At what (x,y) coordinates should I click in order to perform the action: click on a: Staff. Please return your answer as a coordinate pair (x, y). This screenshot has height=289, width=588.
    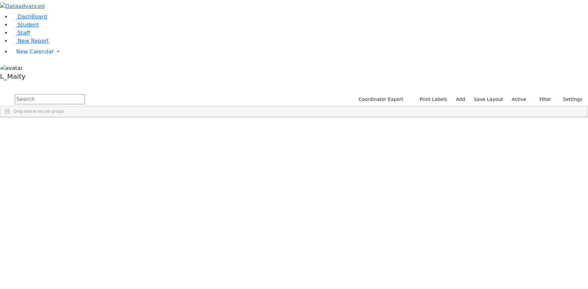
    Looking at the image, I should click on (20, 33).